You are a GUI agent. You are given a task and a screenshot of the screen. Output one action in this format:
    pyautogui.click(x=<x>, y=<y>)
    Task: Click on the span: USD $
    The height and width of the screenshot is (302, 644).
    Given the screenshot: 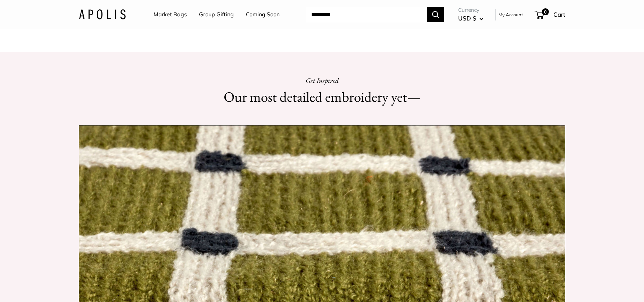 What is the action you would take?
    pyautogui.click(x=467, y=18)
    